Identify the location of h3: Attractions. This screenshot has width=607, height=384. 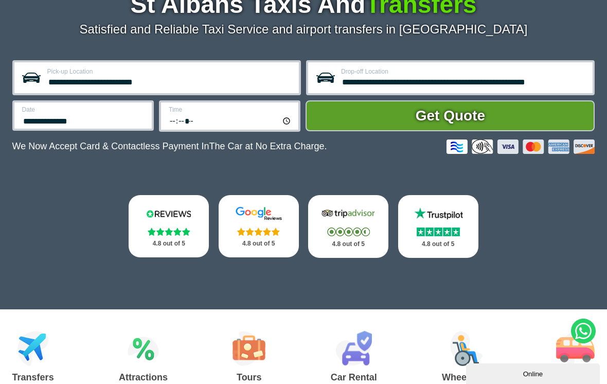
(143, 377).